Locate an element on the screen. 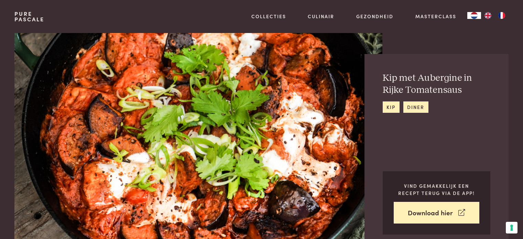 The width and height of the screenshot is (523, 239). a: Culinair is located at coordinates (321, 16).